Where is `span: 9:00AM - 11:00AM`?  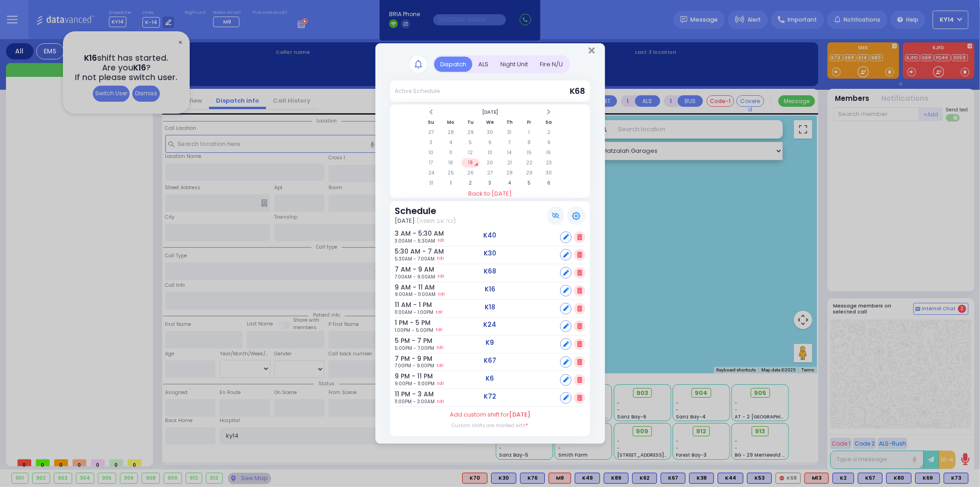 span: 9:00AM - 11:00AM is located at coordinates (415, 294).